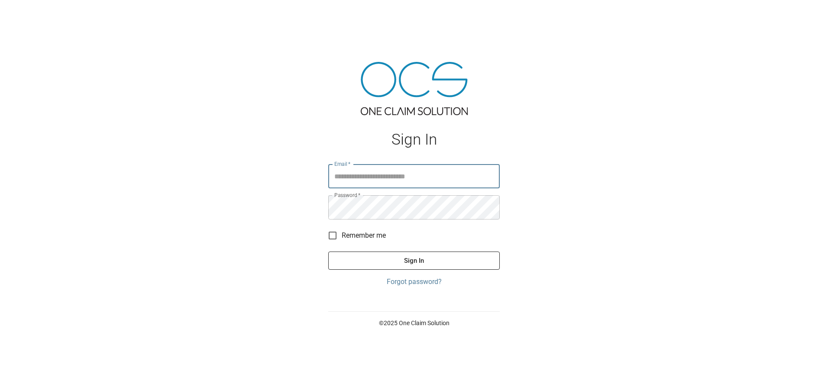 This screenshot has width=828, height=381. What do you see at coordinates (347, 195) in the screenshot?
I see `label: Password` at bounding box center [347, 195].